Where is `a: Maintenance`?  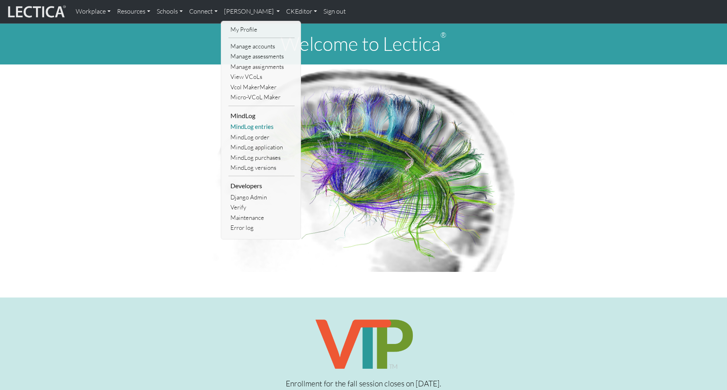 a: Maintenance is located at coordinates (261, 217).